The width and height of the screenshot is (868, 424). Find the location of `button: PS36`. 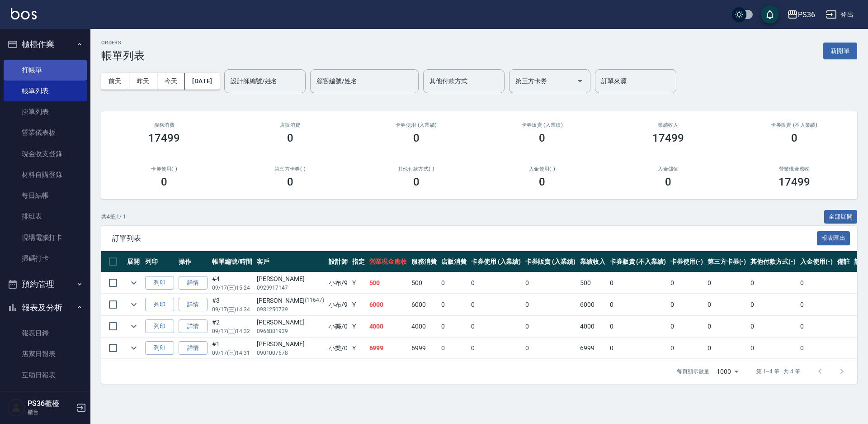

button: PS36 is located at coordinates (801, 15).